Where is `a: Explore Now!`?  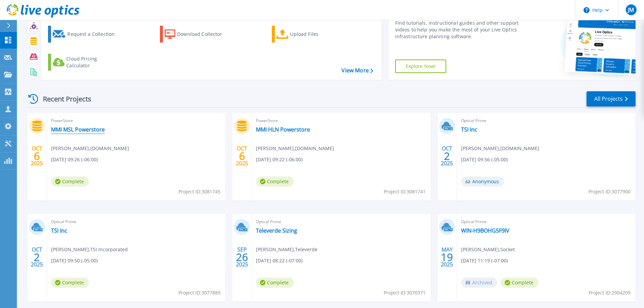 a: Explore Now! is located at coordinates (421, 66).